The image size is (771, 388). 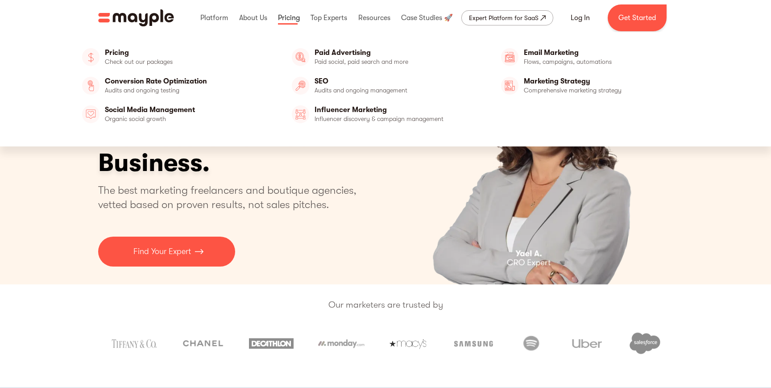 I want to click on p: Find Your Expert, so click(x=162, y=251).